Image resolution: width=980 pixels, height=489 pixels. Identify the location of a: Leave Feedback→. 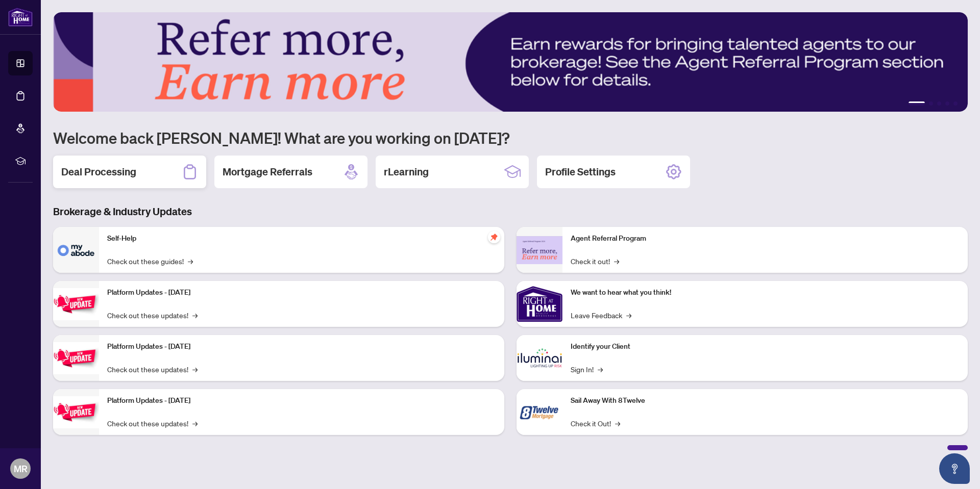
(601, 315).